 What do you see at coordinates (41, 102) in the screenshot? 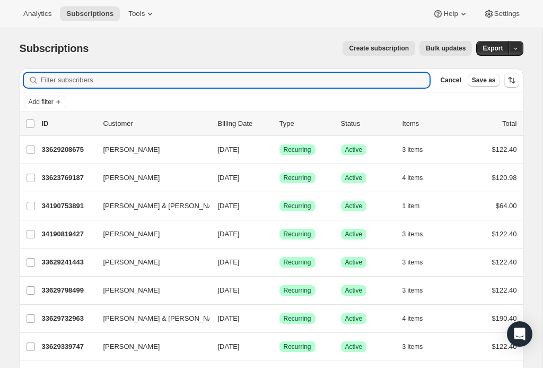
I see `span: Add filter` at bounding box center [41, 102].